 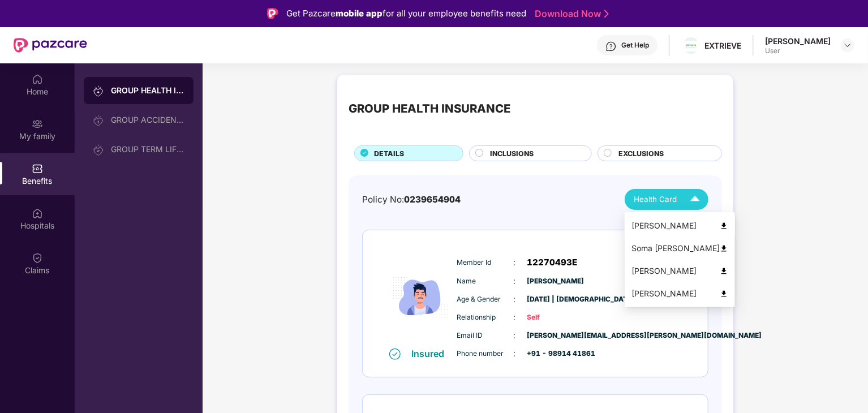 I want to click on span: DETAILS, so click(x=389, y=153).